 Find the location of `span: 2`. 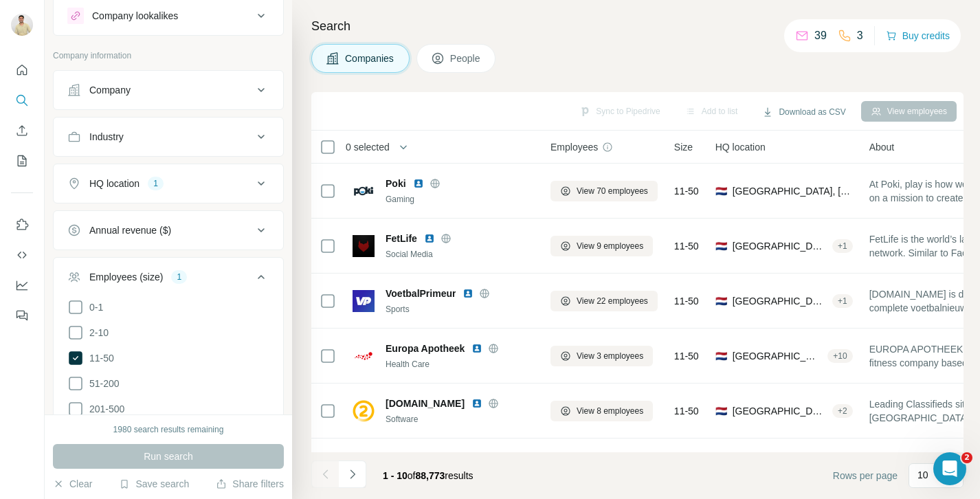

span: 2 is located at coordinates (967, 458).